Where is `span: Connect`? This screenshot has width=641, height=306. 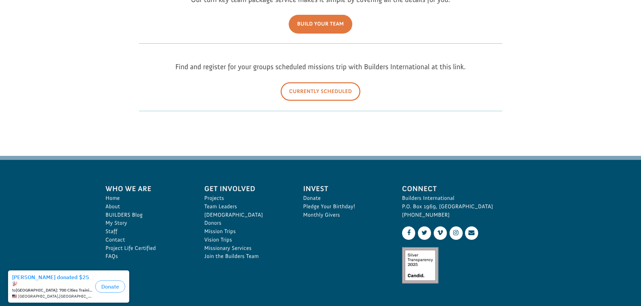 span: Connect is located at coordinates (469, 189).